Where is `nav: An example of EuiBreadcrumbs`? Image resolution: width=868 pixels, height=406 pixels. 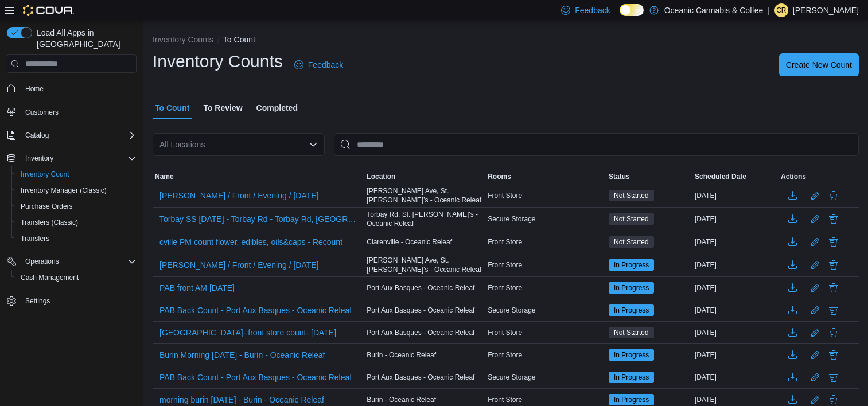
nav: An example of EuiBreadcrumbs is located at coordinates (505, 40).